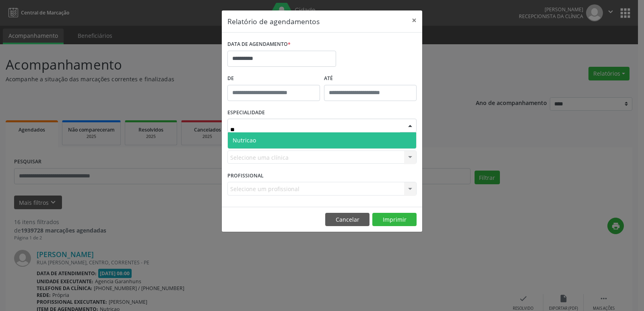  I want to click on label: De, so click(274, 78).